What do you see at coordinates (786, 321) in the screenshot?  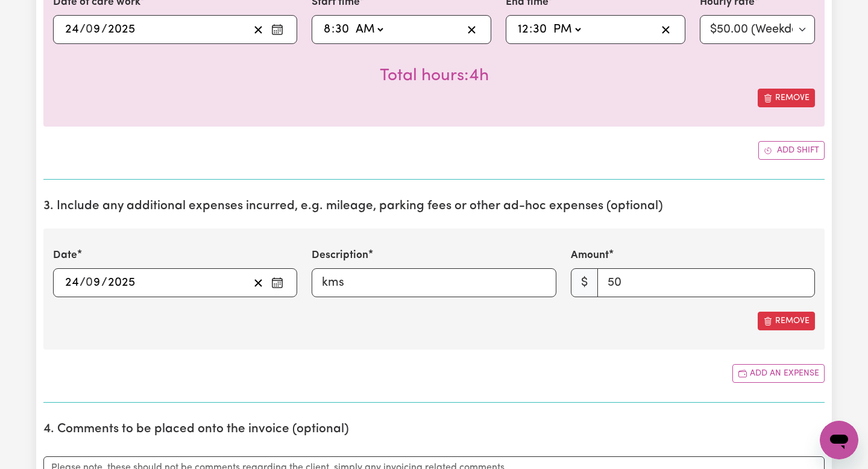 I see `button: Remove this expense` at bounding box center [786, 321].